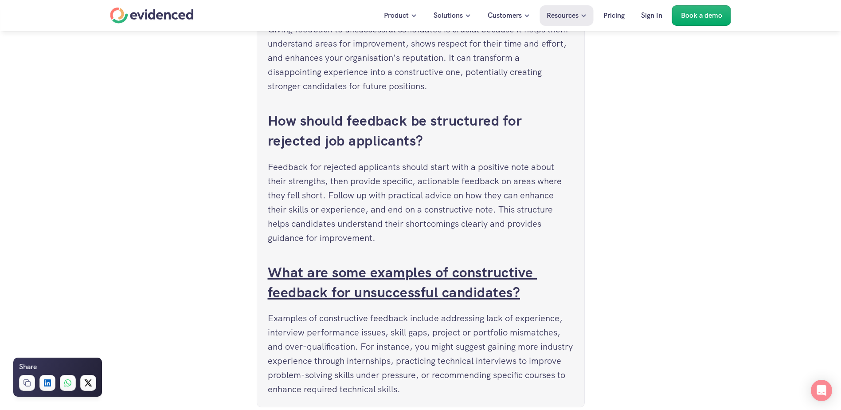  I want to click on a: Book a demo, so click(701, 16).